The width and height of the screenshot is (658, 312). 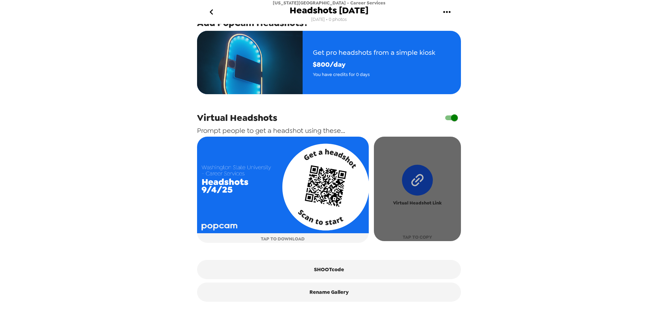 What do you see at coordinates (329, 270) in the screenshot?
I see `button: SHOOTcode` at bounding box center [329, 270].